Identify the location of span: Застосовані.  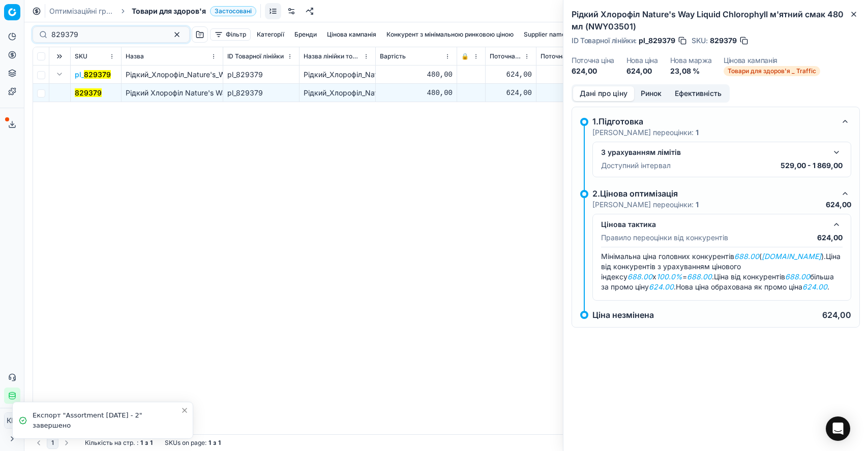
(233, 11).